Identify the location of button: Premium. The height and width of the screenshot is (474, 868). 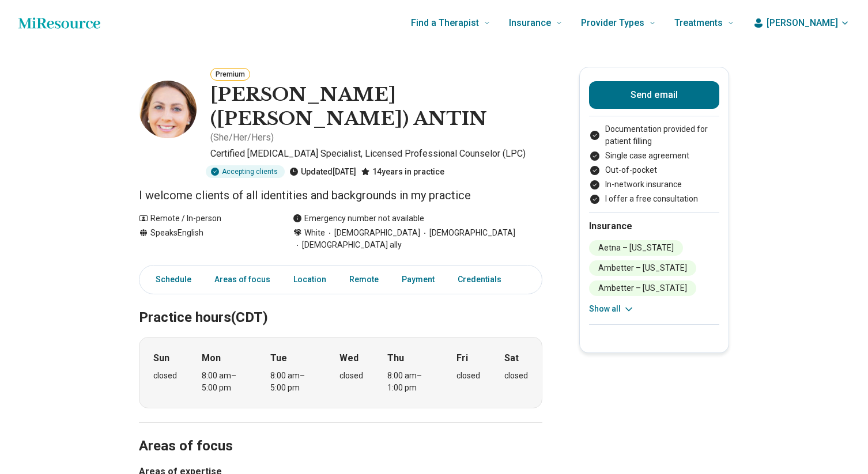
(230, 74).